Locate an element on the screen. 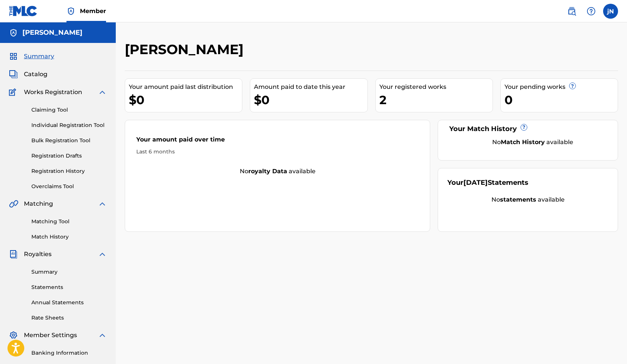  div: Your registered works is located at coordinates (435, 87).